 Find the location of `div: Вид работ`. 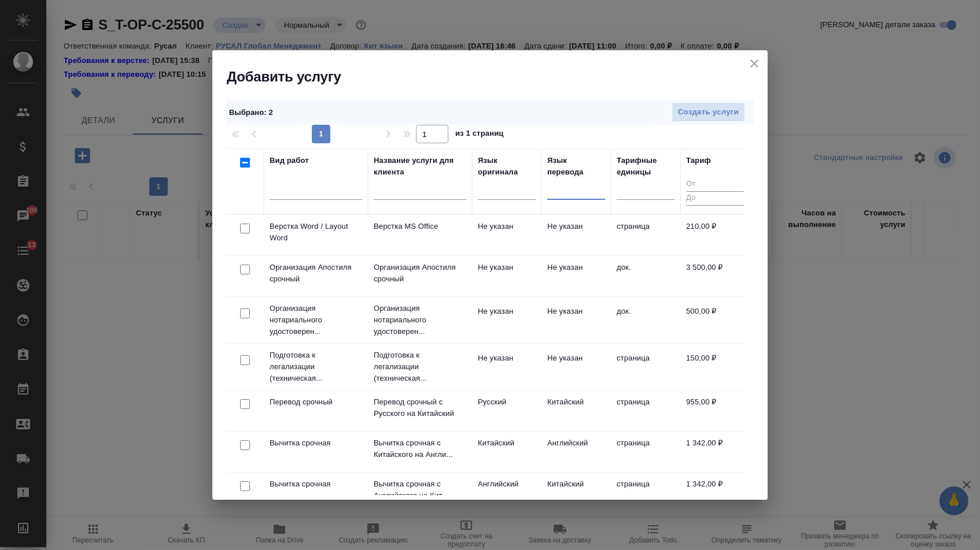

div: Вид работ is located at coordinates (289, 160).